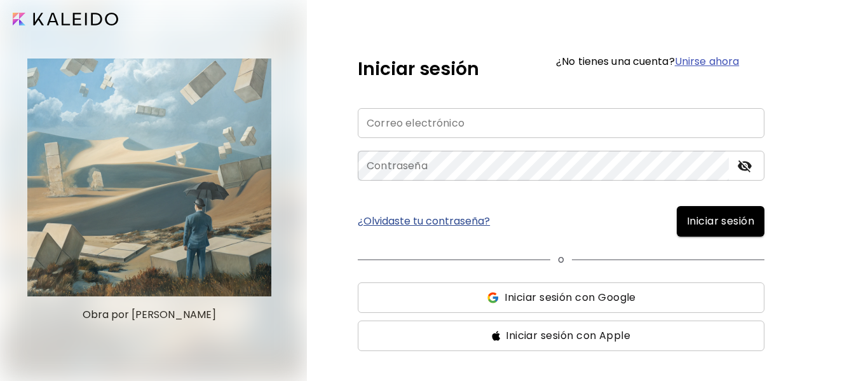 This screenshot has width=868, height=381. Describe the element at coordinates (721, 221) in the screenshot. I see `span: Iniciar sesión` at that location.